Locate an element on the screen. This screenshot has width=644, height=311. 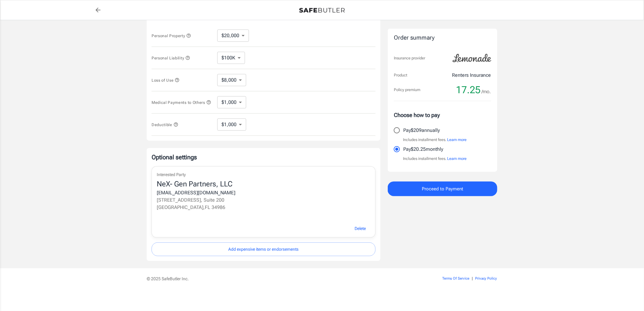
span: Proceed to Payment is located at coordinates (443, 189).